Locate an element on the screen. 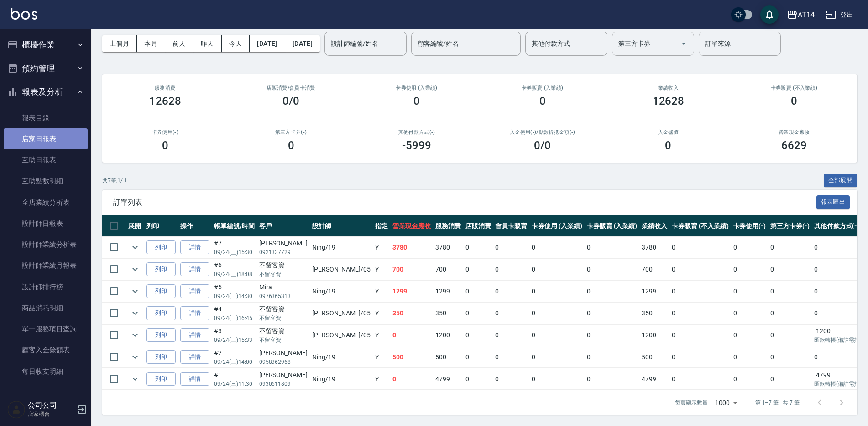 This screenshot has height=426, width=868. p: 每頁顯示數量 is located at coordinates (691, 402).